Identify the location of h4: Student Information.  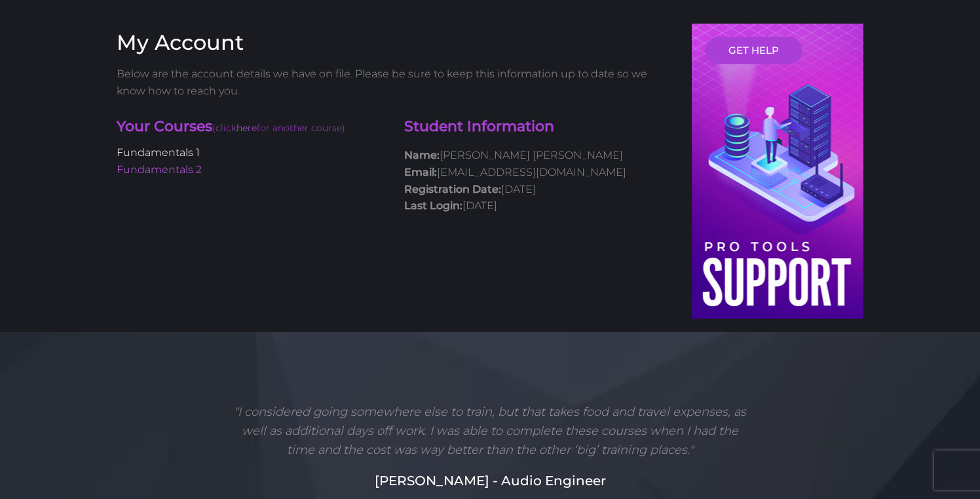
(538, 127).